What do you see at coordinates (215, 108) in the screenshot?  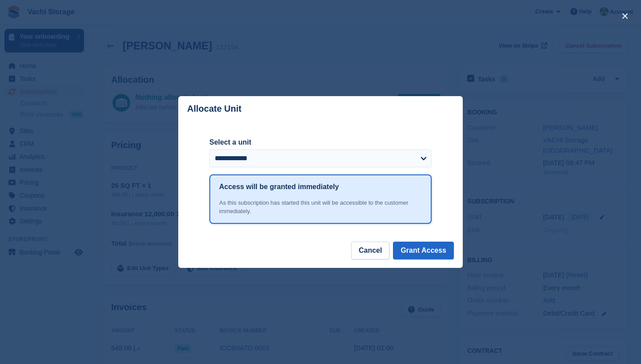 I see `p: Allocate Unit` at bounding box center [215, 108].